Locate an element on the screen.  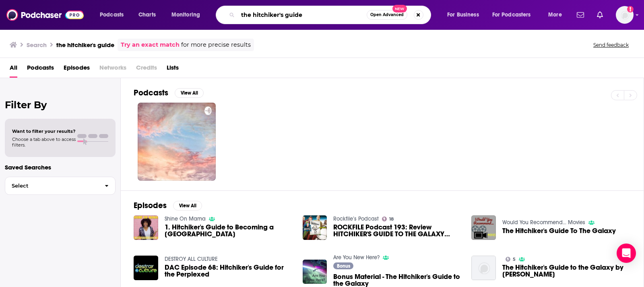
a: 18 is located at coordinates (387, 219).